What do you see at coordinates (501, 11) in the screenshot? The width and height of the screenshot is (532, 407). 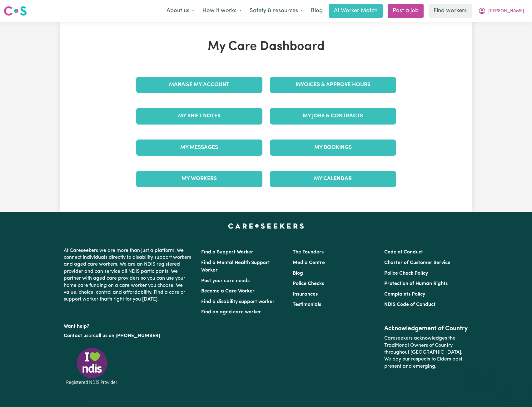 I see `button: My Account` at bounding box center [501, 11].